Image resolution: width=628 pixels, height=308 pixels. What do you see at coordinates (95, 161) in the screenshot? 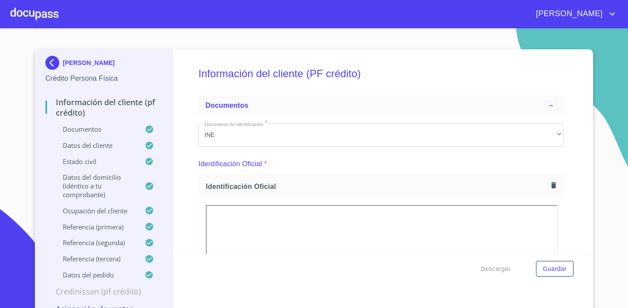
I see `p: Estado Civil` at bounding box center [95, 161].